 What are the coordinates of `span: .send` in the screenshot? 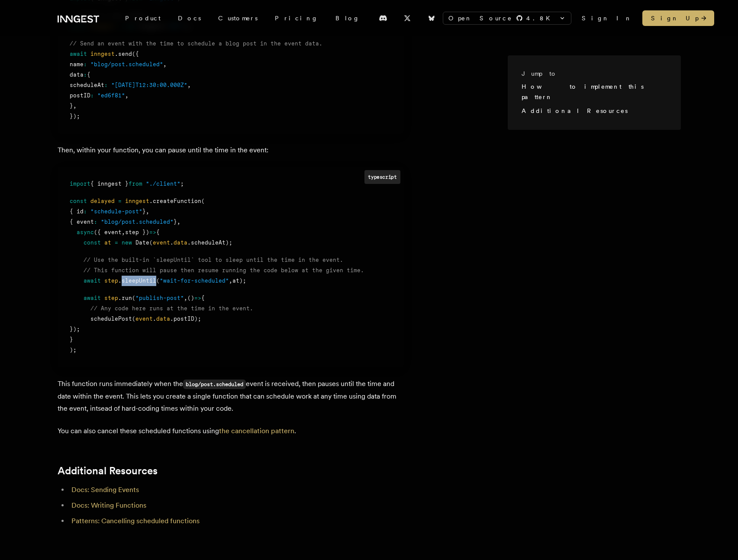 It's located at (123, 53).